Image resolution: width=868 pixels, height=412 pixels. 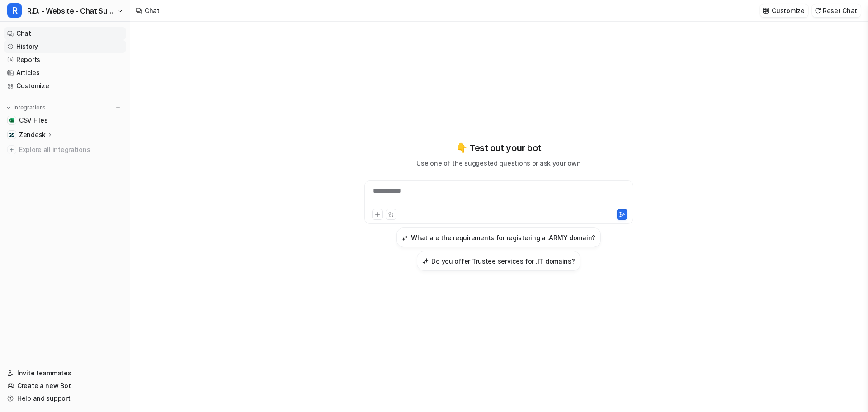 I want to click on span: R, so click(x=14, y=10).